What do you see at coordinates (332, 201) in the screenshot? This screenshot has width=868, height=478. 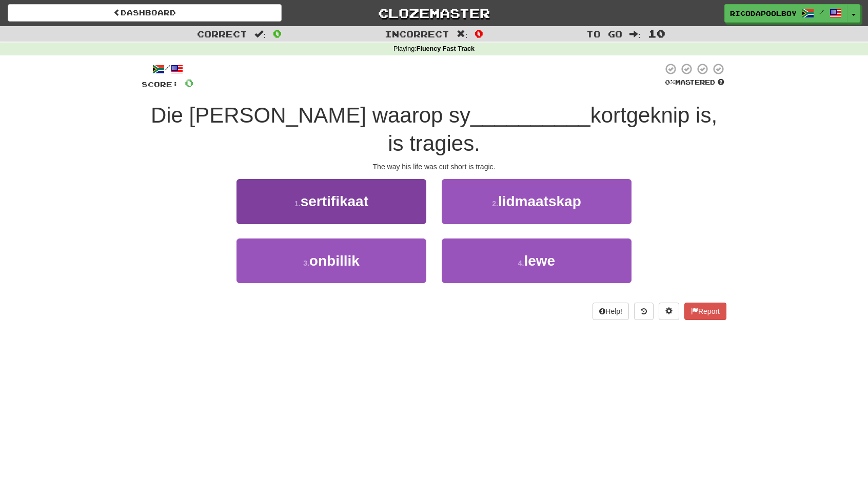 I see `button: 1.sertifikaat` at bounding box center [332, 201].